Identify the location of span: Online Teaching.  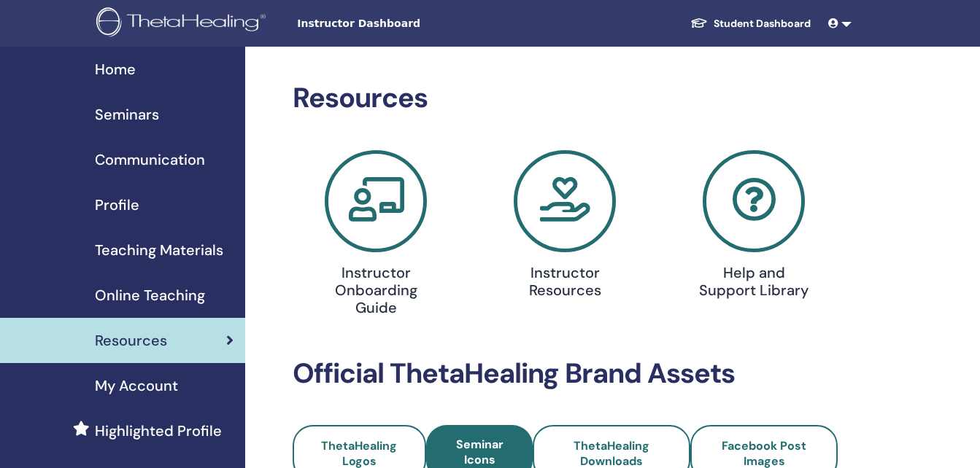
(150, 295).